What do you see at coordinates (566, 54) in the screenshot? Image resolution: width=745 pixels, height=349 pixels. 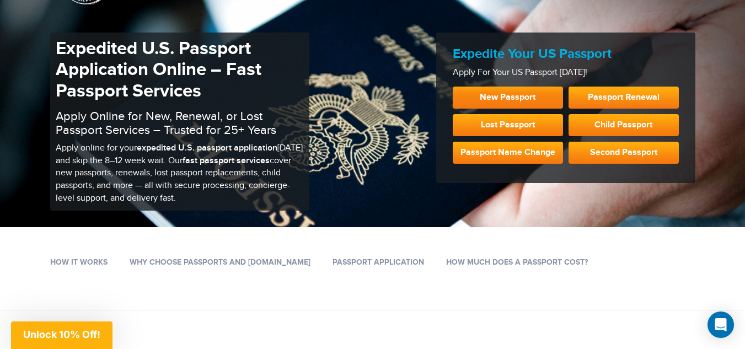 I see `h2: Expedite Your US Passport` at bounding box center [566, 54].